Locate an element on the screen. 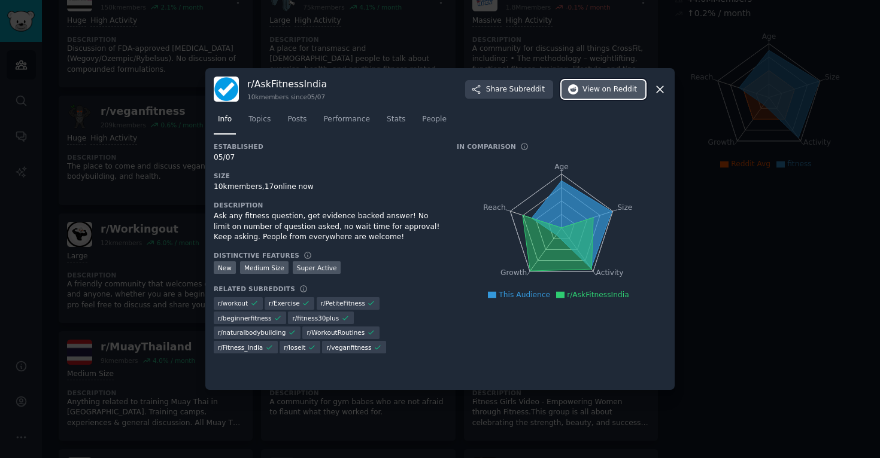 The height and width of the screenshot is (458, 880). h3: Related Subreddits is located at coordinates (254, 289).